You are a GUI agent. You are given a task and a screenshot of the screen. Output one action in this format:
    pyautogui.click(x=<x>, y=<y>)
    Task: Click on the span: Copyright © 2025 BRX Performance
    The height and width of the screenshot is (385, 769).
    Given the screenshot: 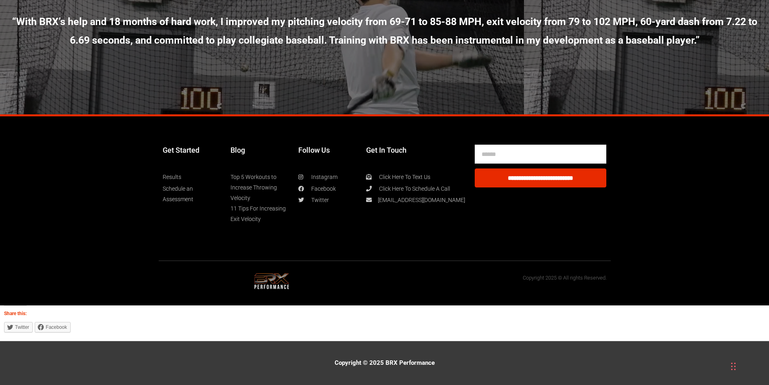 What is the action you would take?
    pyautogui.click(x=385, y=363)
    